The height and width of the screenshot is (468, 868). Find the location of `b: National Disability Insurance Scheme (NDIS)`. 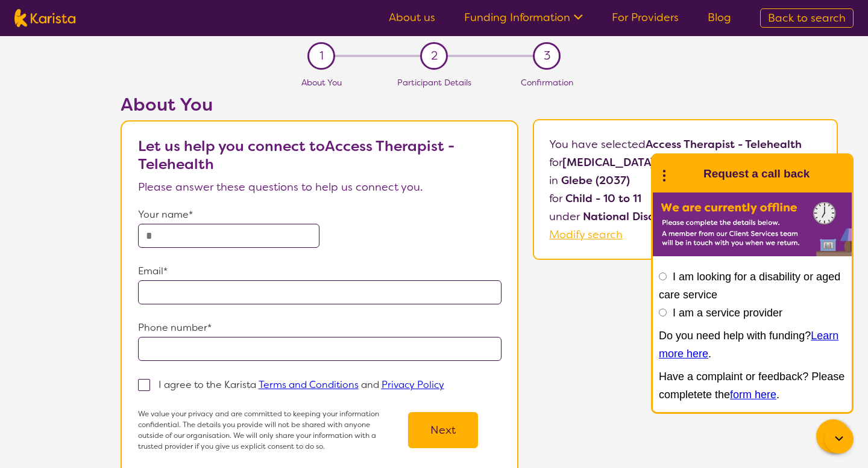

b: National Disability Insurance Scheme (NDIS) is located at coordinates (701, 217).